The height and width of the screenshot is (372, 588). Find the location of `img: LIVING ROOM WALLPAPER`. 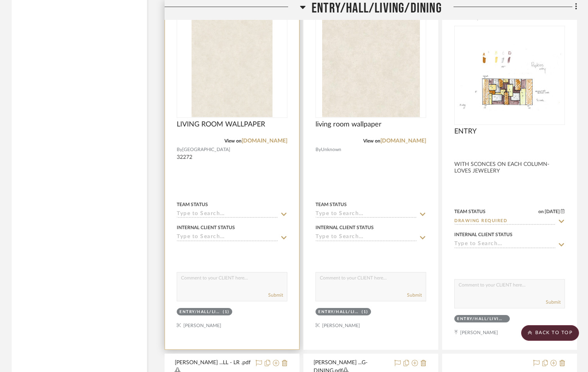

img: LIVING ROOM WALLPAPER is located at coordinates (232, 68).